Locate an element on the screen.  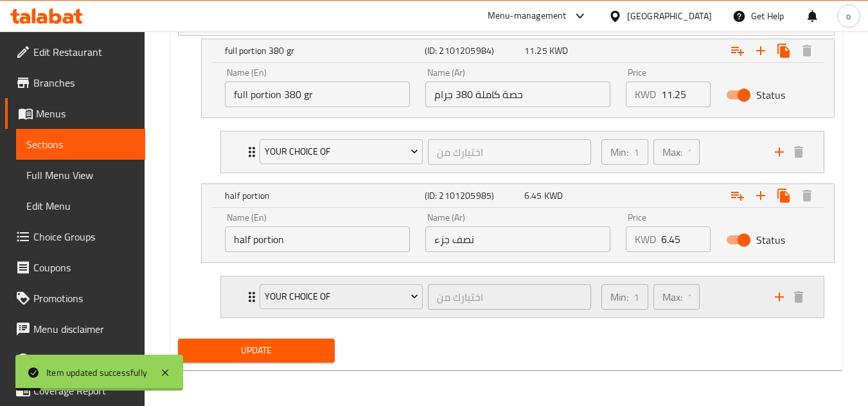
a: Branches is located at coordinates (75, 83).